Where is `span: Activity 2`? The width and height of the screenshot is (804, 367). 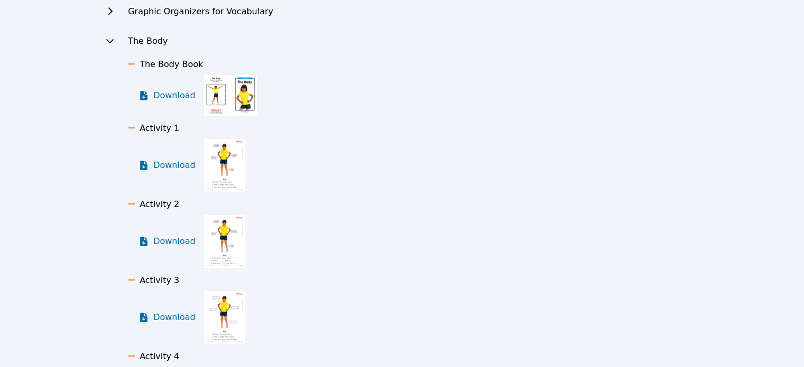
span: Activity 2 is located at coordinates (159, 204).